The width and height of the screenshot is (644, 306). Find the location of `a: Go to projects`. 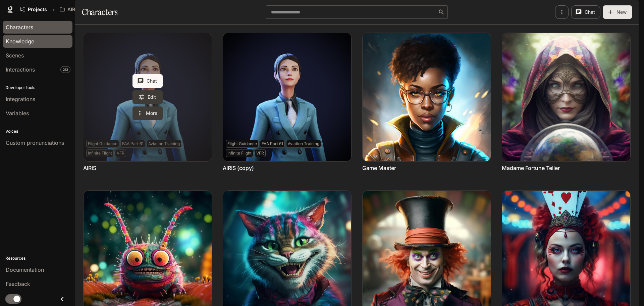

a: Go to projects is located at coordinates (33, 9).